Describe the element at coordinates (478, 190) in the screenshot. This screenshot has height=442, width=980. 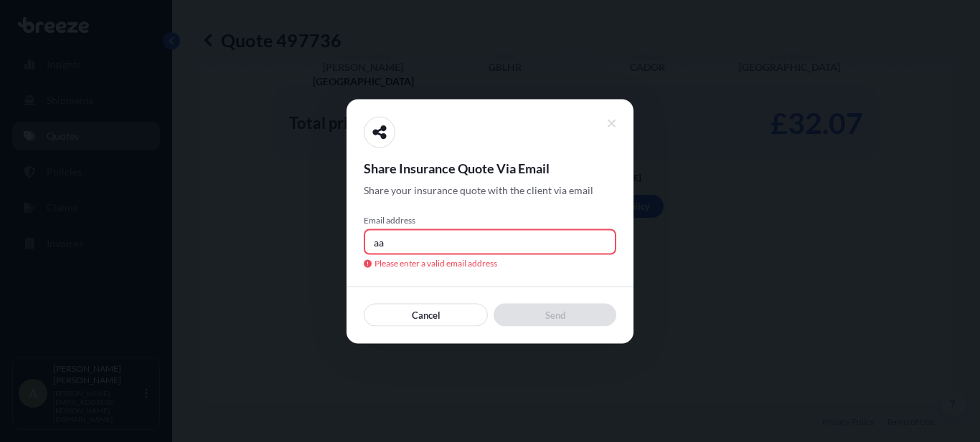
I see `span: Share your insurance quote with the client via email` at that location.